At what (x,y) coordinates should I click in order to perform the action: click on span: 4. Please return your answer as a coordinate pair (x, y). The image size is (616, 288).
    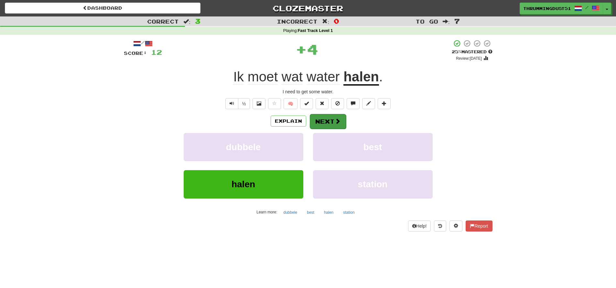
    Looking at the image, I should click on (312, 49).